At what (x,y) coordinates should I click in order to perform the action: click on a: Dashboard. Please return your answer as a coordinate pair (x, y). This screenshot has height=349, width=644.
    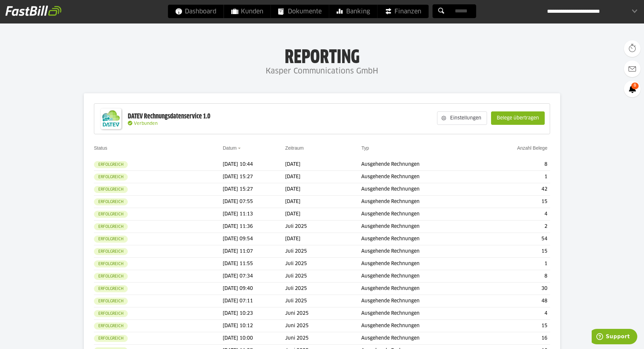
    Looking at the image, I should click on (196, 12).